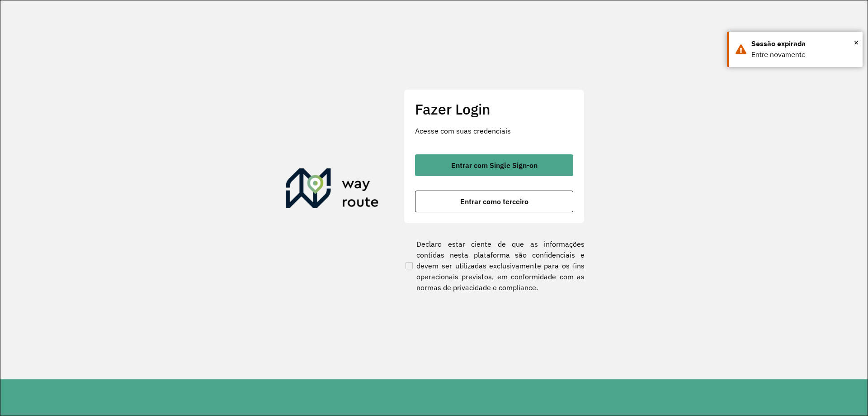 This screenshot has height=416, width=868. I want to click on button: Close, so click(856, 43).